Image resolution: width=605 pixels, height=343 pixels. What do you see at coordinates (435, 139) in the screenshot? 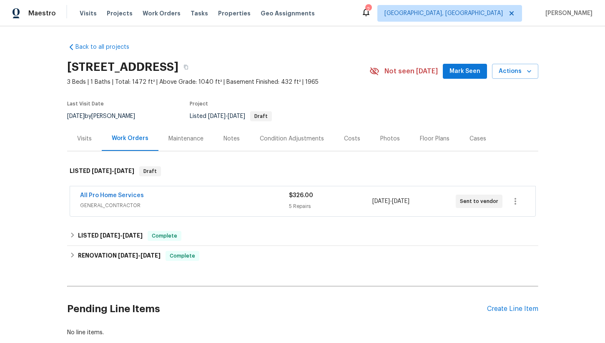
I see `div: Floor Plans` at bounding box center [435, 139].